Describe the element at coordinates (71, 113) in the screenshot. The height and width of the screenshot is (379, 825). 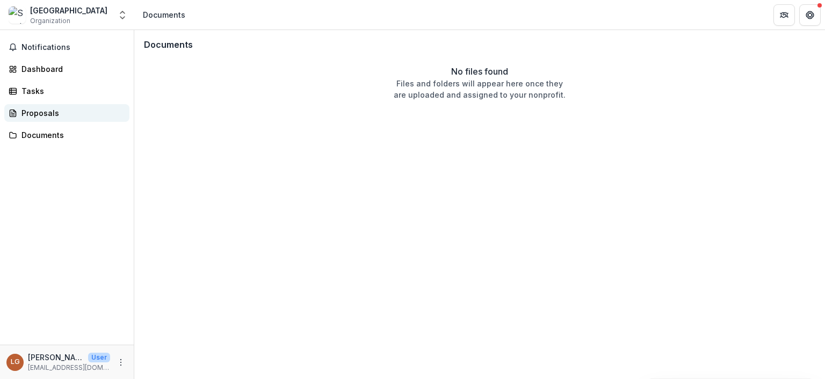
I see `div: Proposals` at that location.